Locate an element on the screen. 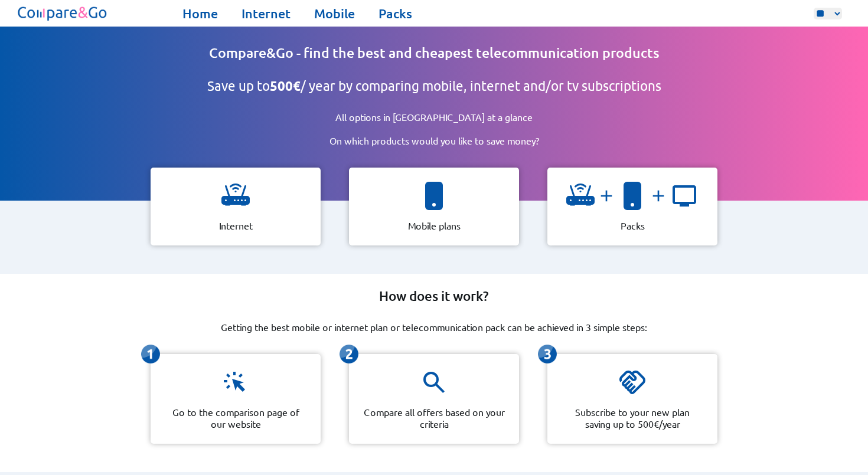 The image size is (868, 475). p: Go to the comparison page of our website is located at coordinates (235, 418).